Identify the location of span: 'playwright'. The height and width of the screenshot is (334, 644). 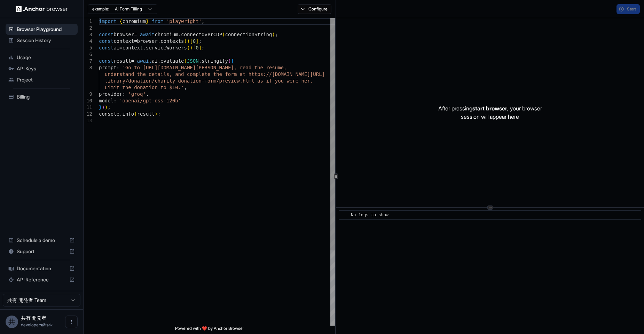
(184, 21).